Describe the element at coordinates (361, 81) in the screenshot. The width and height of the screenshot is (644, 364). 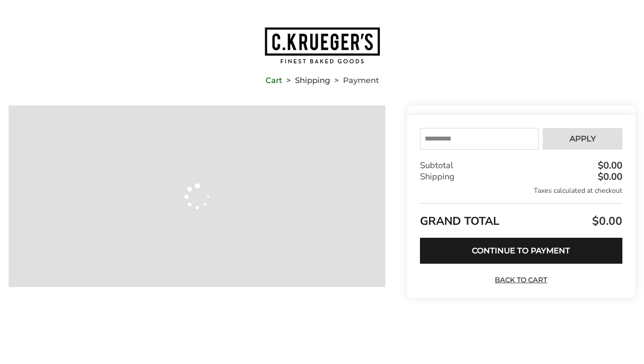
I see `span: Payment` at that location.